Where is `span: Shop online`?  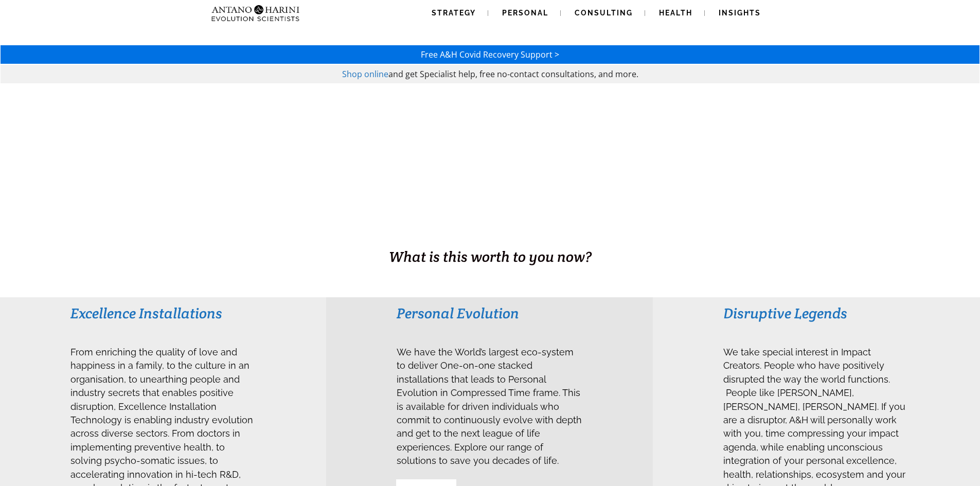 span: Shop online is located at coordinates (365, 74).